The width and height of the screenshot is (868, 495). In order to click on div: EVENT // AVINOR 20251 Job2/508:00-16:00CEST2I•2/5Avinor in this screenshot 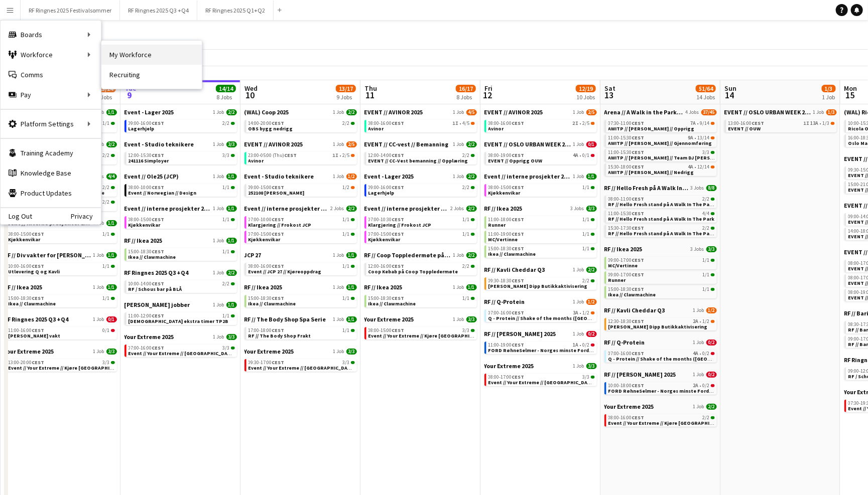, I will do `click(541, 125)`.